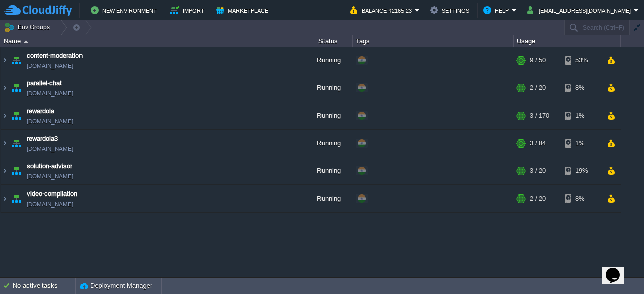 Image resolution: width=644 pixels, height=294 pixels. What do you see at coordinates (116, 286) in the screenshot?
I see `button: Deployment Manager` at bounding box center [116, 286].